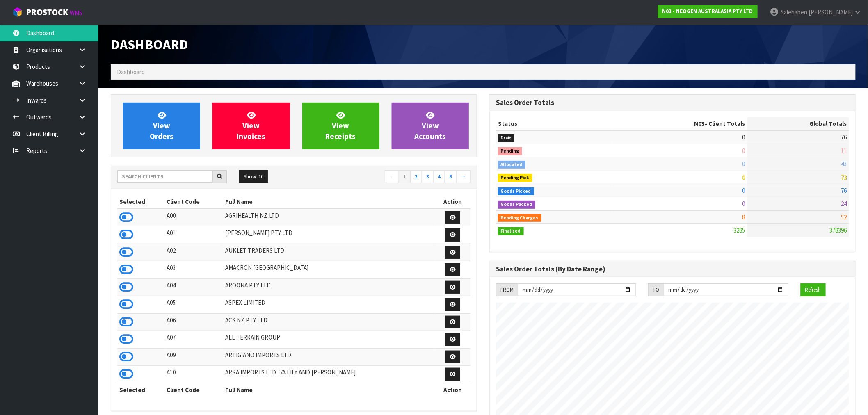 The height and width of the screenshot is (415, 868). I want to click on input: Search clients, so click(165, 176).